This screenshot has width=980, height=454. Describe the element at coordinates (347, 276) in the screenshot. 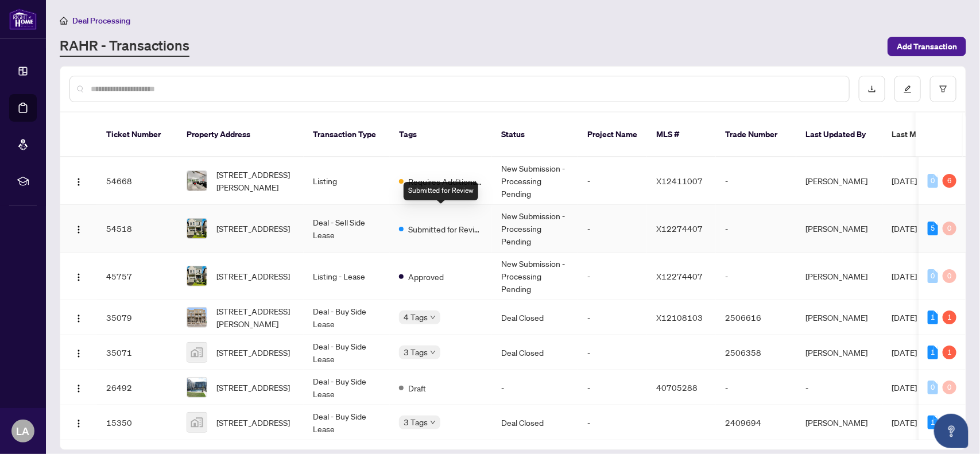

I see `td: Listing - Lease` at that location.